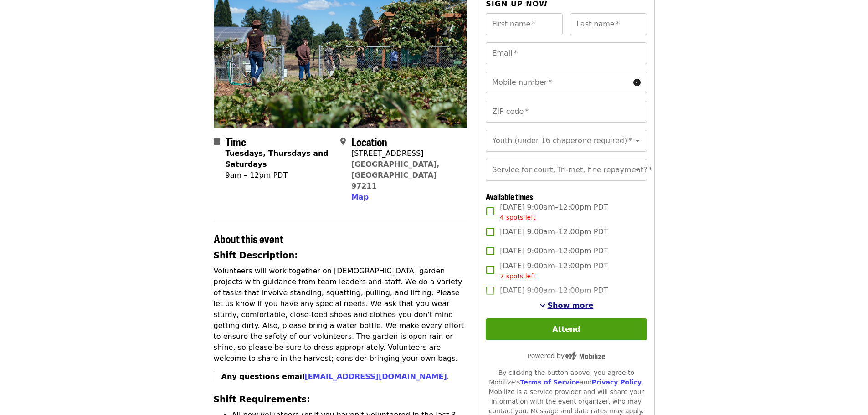  What do you see at coordinates (343, 141) in the screenshot?
I see `i: map-marker-alt icon` at bounding box center [343, 141].